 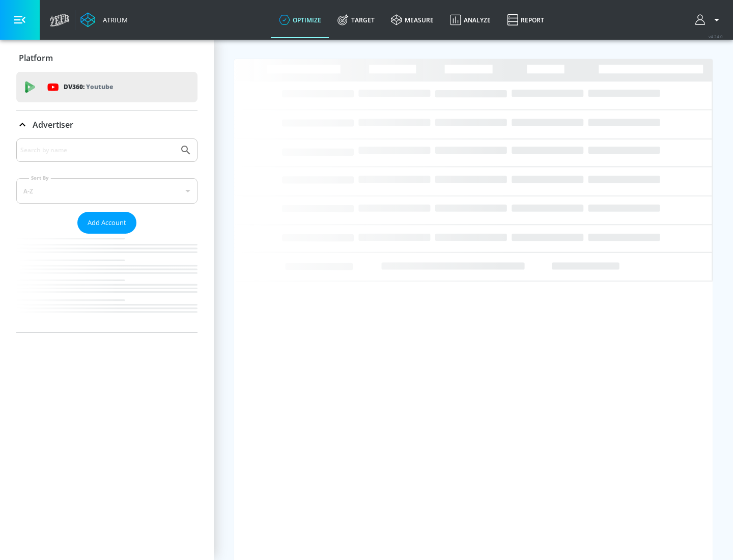 What do you see at coordinates (113, 20) in the screenshot?
I see `div: Atrium` at bounding box center [113, 20].